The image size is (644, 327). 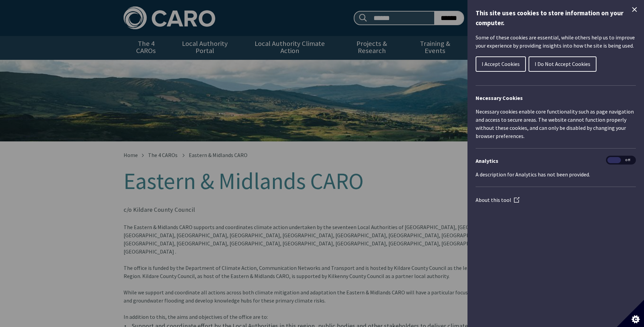 I want to click on button: I Do Not Accept Cookies, so click(x=562, y=64).